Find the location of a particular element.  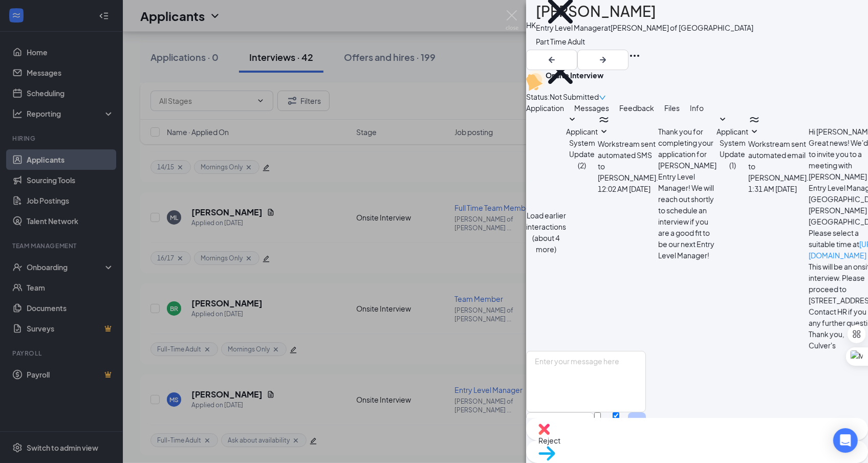

svg: Cross is located at coordinates (560, 72).